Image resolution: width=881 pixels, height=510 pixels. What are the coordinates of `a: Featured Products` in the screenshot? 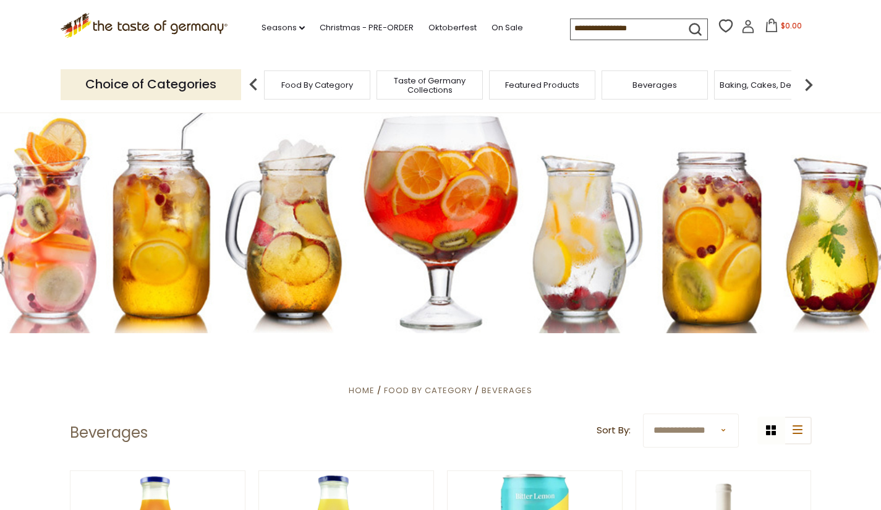 It's located at (542, 85).